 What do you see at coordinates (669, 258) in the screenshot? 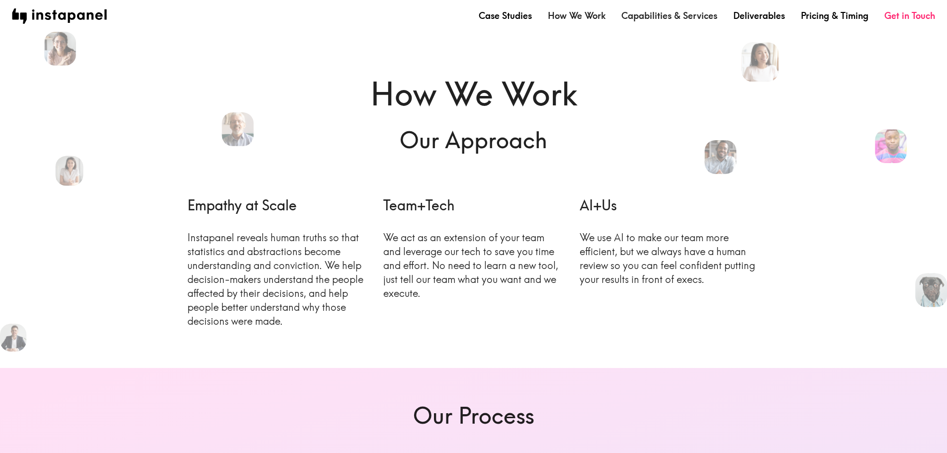
I see `p: We use AI to make our team more efficient, but we always have a human review so you can feel conf...` at bounding box center [669, 258].